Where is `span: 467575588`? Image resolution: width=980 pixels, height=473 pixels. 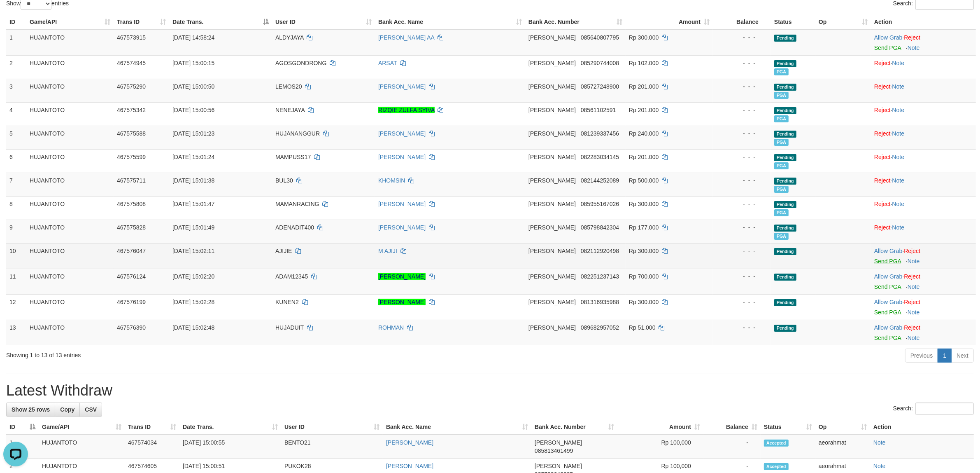
span: 467575588 is located at coordinates (132, 133).